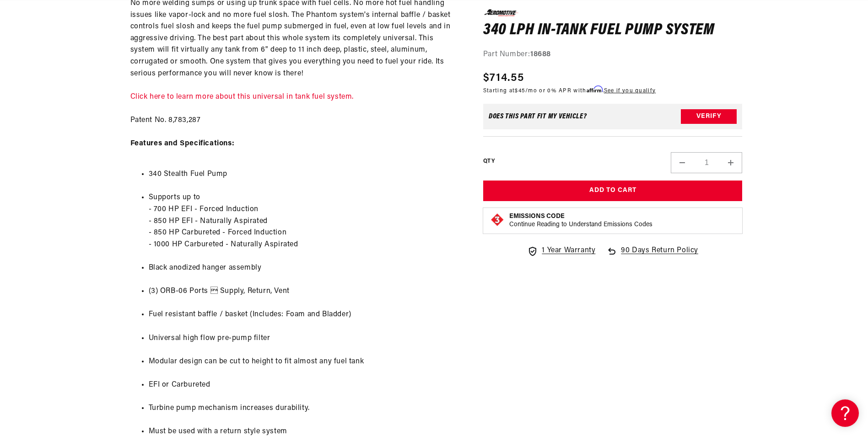 The width and height of the screenshot is (868, 436). Describe the element at coordinates (560, 251) in the screenshot. I see `a: 1 Year Warranty` at that location.